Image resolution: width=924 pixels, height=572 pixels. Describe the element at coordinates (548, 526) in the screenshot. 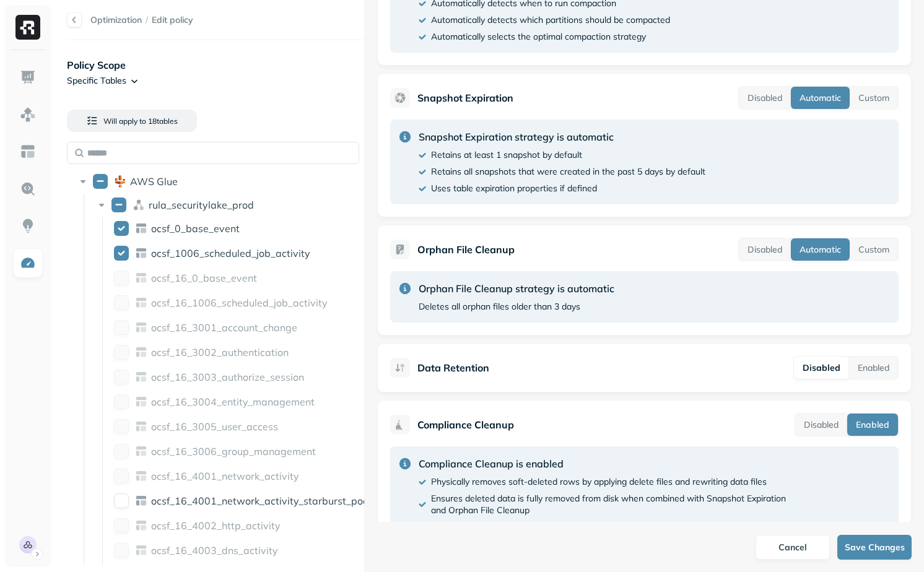

I see `p: Built for GDPR, CCPA, and other data retention regulations` at that location.